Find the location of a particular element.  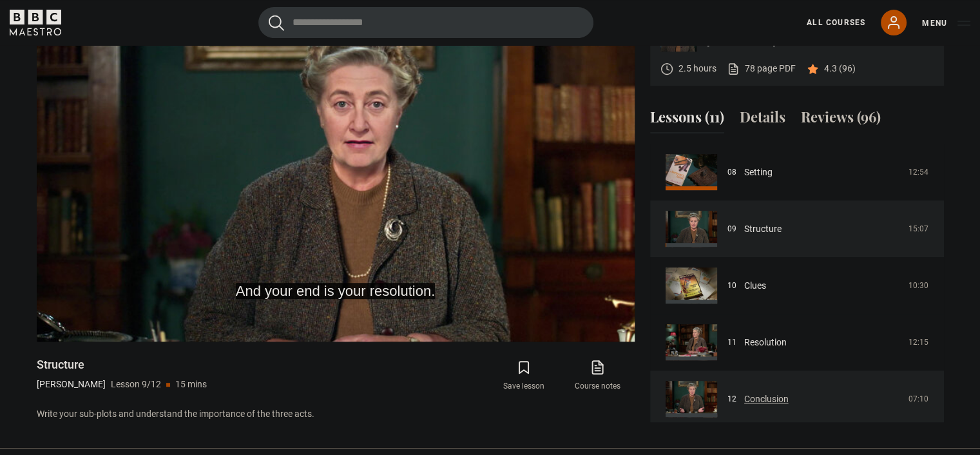

a: All Courses is located at coordinates (835, 23).